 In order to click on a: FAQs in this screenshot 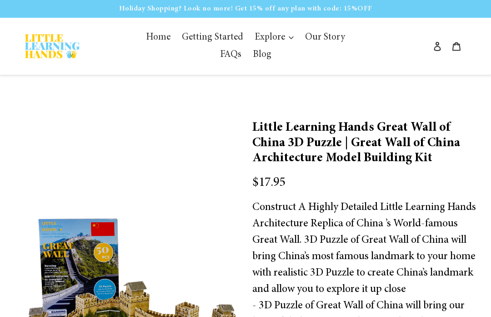, I will do `click(231, 55)`.